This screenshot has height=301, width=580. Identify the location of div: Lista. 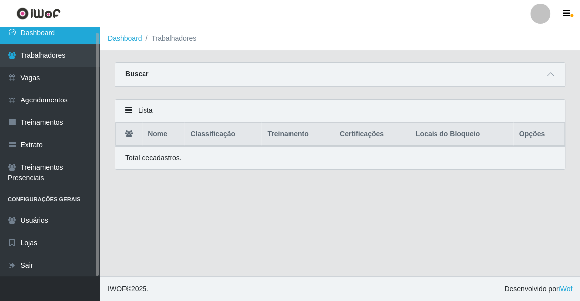
(340, 111).